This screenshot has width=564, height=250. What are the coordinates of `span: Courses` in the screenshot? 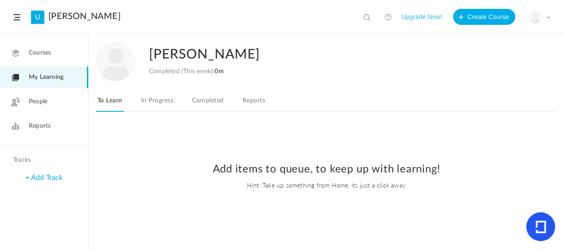 It's located at (40, 53).